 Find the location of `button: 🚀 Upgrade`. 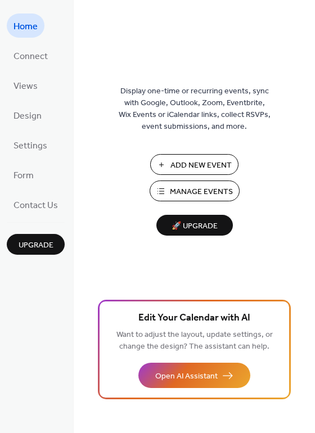

button: 🚀 Upgrade is located at coordinates (195, 225).